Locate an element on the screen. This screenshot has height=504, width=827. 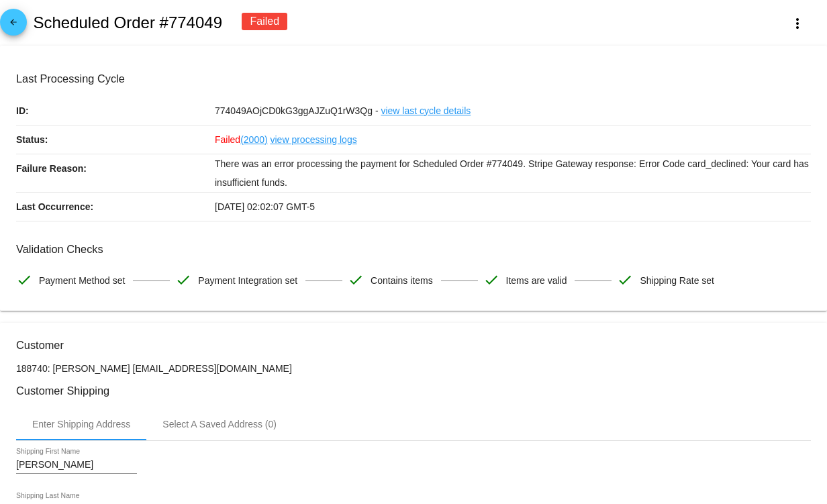
div: Select A Saved Address (0) is located at coordinates (220, 424).